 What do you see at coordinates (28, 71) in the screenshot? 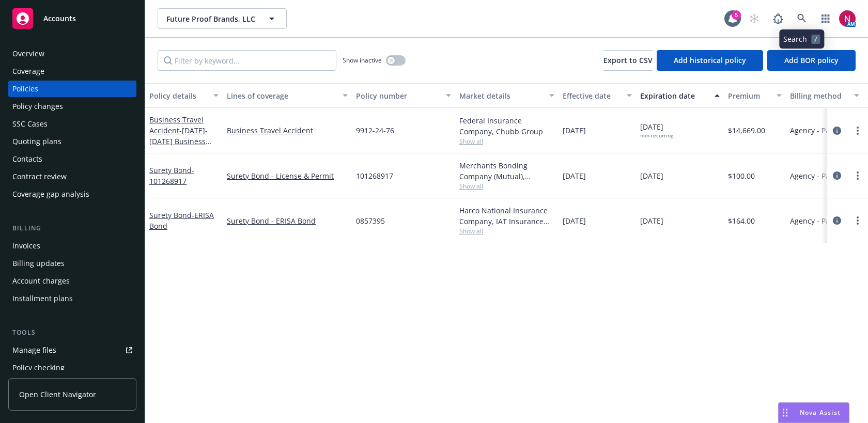
I see `div: Coverage` at bounding box center [28, 71].